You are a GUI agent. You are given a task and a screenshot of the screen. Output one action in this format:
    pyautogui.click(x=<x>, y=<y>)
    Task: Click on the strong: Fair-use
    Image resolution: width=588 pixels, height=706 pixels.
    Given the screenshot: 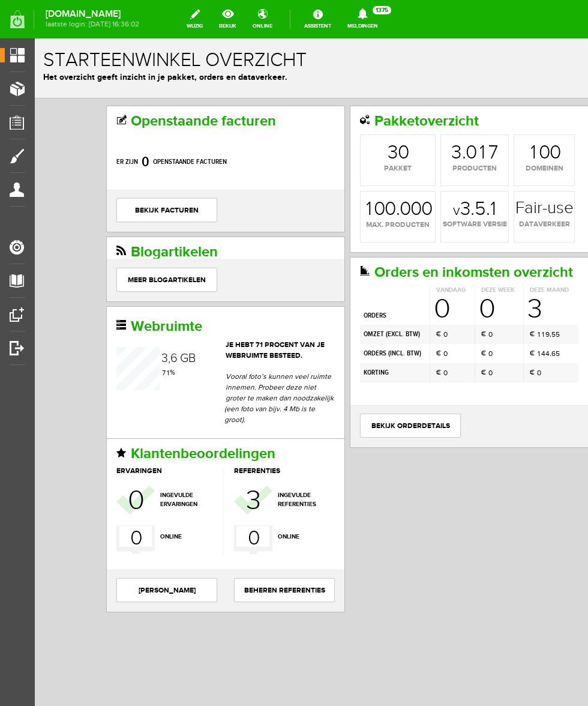 What is the action you would take?
    pyautogui.click(x=509, y=170)
    